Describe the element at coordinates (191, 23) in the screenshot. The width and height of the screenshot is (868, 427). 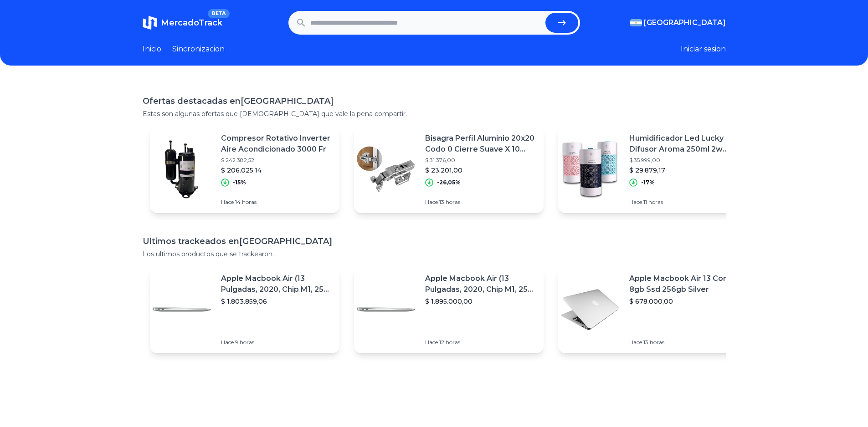
I see `span: MercadoTrack` at that location.